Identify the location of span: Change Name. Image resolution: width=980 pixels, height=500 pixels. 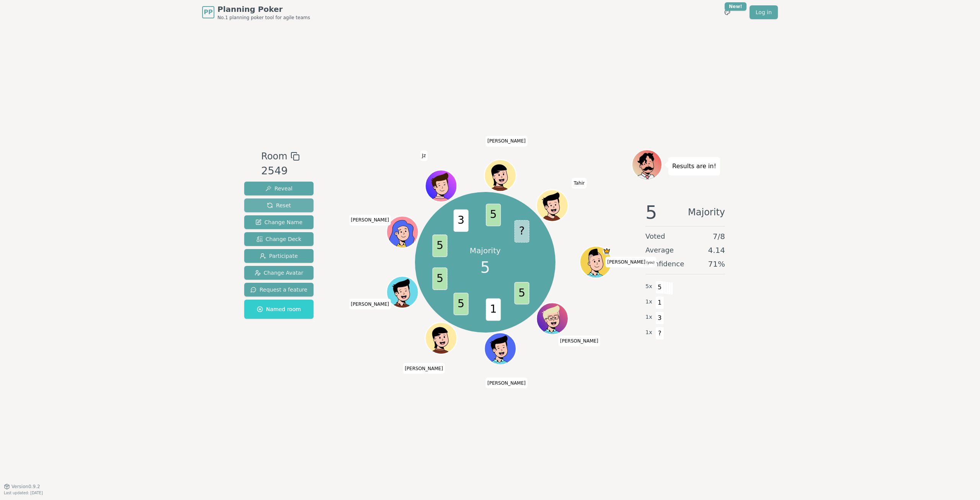
(278, 222).